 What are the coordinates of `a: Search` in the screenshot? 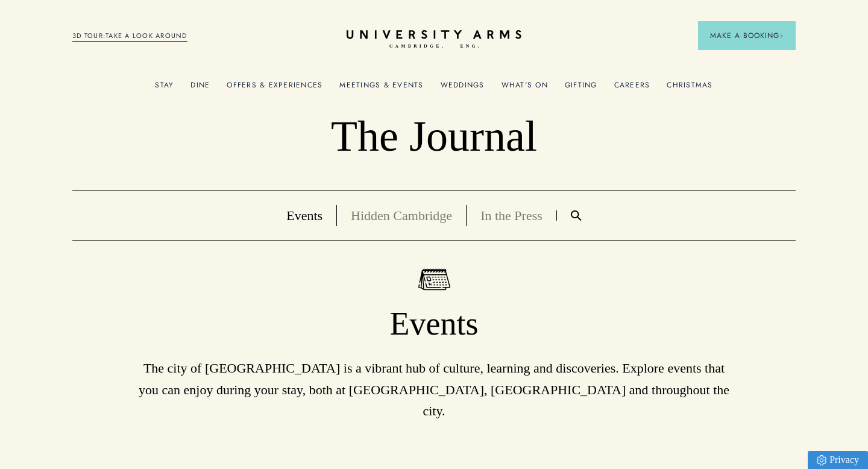 It's located at (576, 215).